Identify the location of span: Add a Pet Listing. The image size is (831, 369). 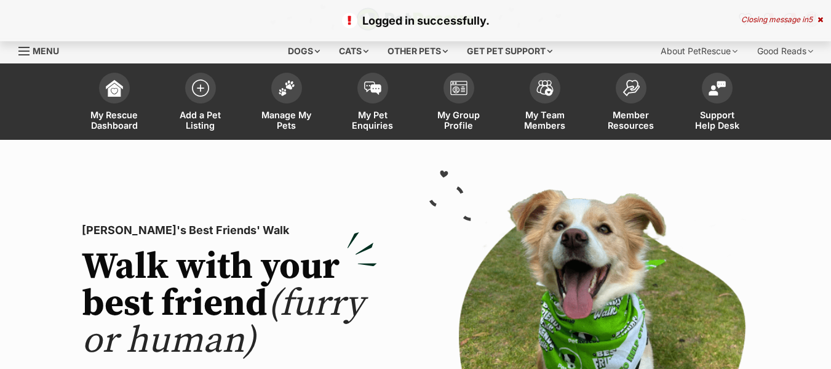
(201, 120).